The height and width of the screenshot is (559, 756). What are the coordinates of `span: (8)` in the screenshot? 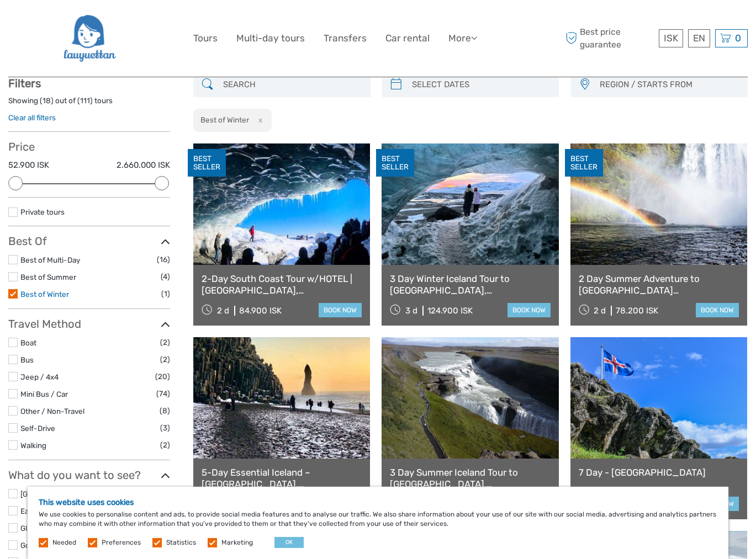 It's located at (165, 410).